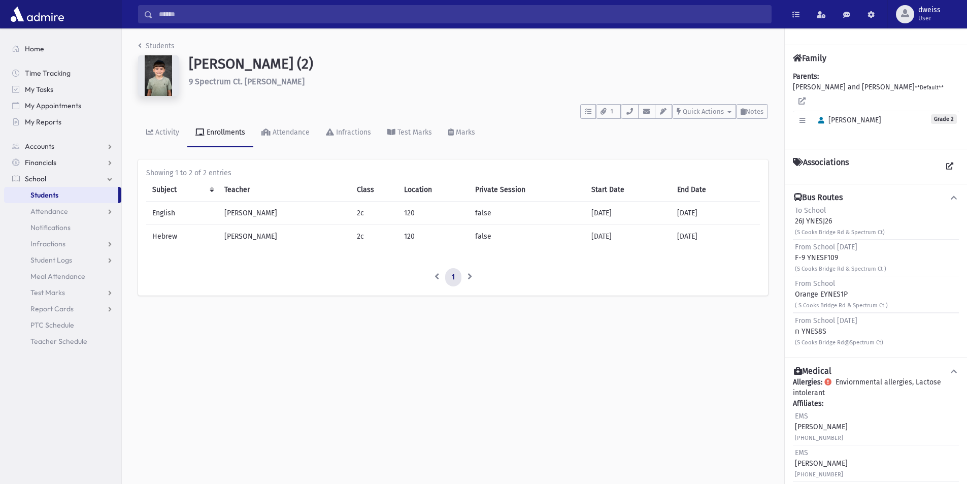 Image resolution: width=967 pixels, height=484 pixels. Describe the element at coordinates (182, 190) in the screenshot. I see `th: Subject` at that location.